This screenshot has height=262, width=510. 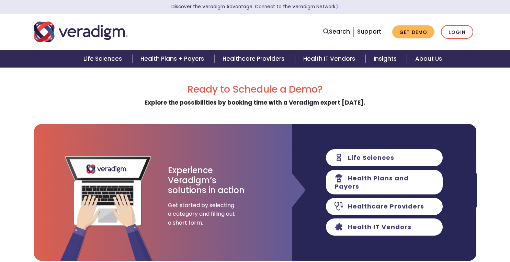 What do you see at coordinates (336, 32) in the screenshot?
I see `a: Search` at bounding box center [336, 32].